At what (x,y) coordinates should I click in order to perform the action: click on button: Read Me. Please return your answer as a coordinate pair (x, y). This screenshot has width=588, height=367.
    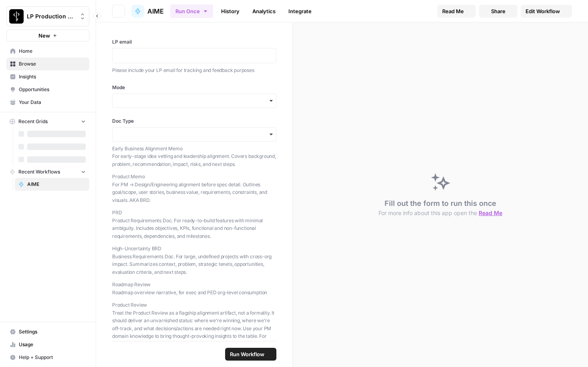
    Looking at the image, I should click on (457, 11).